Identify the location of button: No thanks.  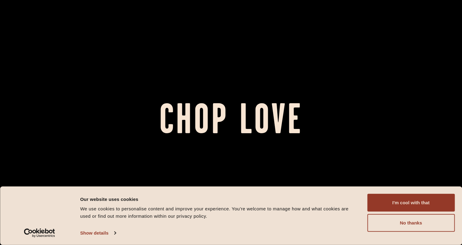
(411, 223).